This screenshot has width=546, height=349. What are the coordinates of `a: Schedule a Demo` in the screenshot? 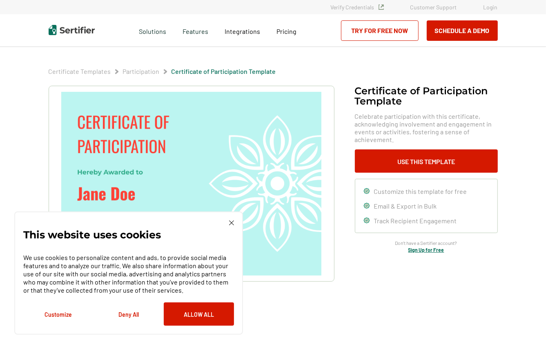 It's located at (462, 31).